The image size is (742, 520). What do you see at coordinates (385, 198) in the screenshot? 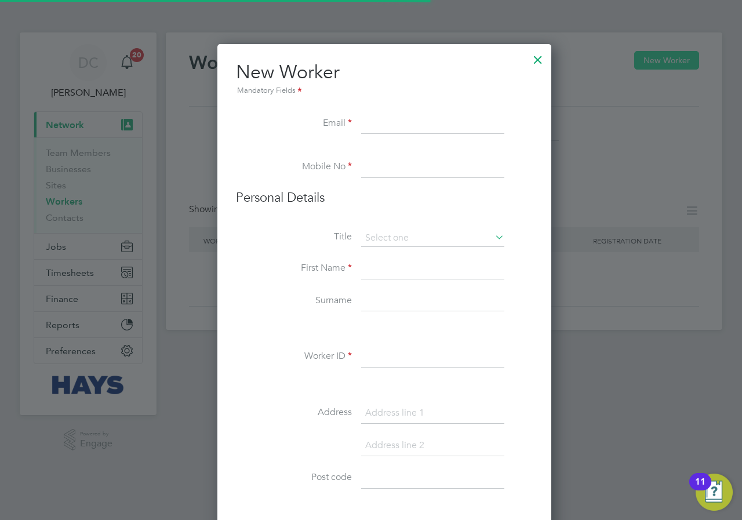
I see `h3: Personal Details` at bounding box center [385, 198].